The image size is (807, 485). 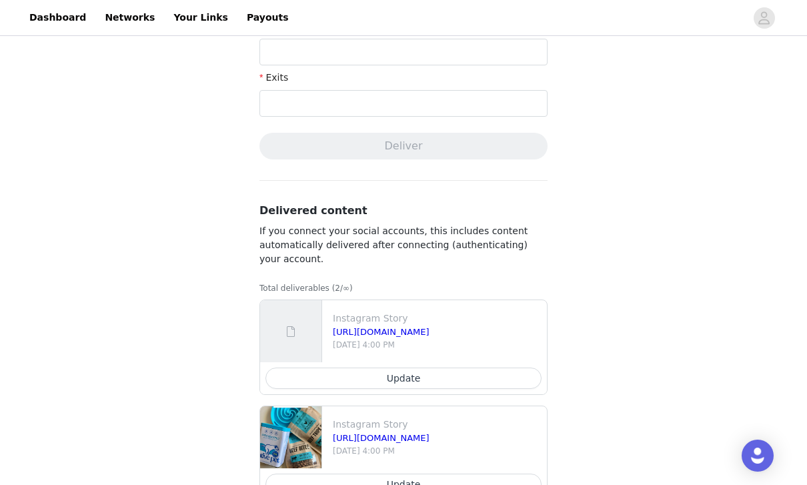 I want to click on img: file, so click(x=291, y=437).